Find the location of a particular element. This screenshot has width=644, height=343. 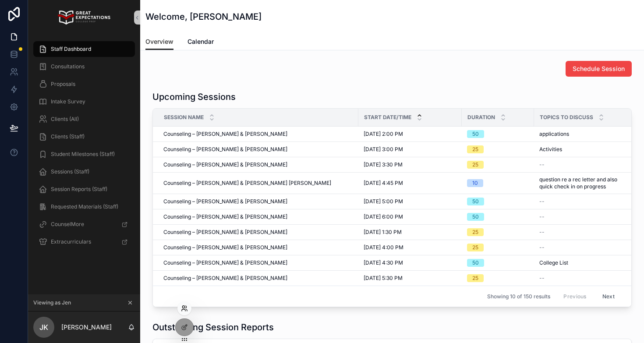

h1: Upcoming Sessions is located at coordinates (194, 97).